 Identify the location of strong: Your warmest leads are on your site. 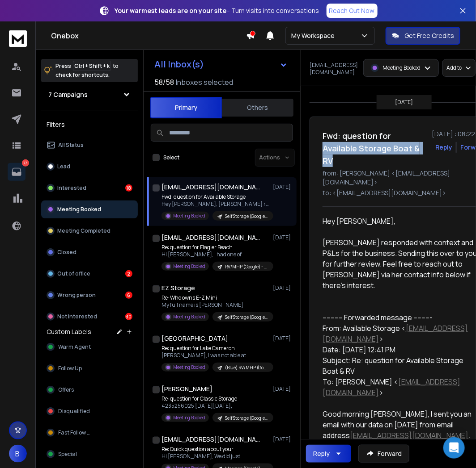
(171, 10).